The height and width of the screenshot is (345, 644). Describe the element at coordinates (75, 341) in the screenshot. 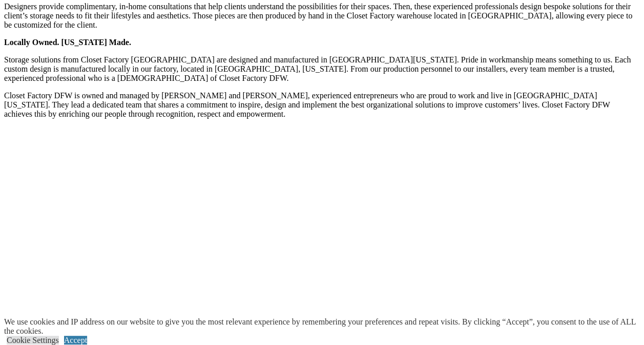

I see `a: Accept` at that location.